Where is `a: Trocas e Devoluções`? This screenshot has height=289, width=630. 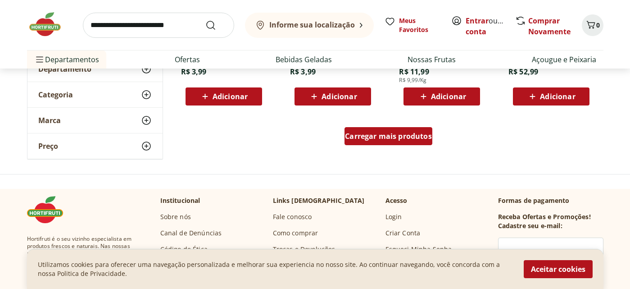
a: Trocas e Devoluções is located at coordinates (304, 249).